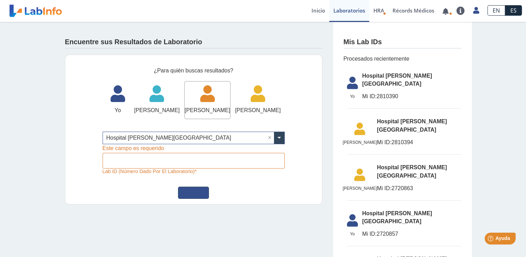  Describe the element at coordinates (402, 59) in the screenshot. I see `span: Procesados recientemente` at that location.